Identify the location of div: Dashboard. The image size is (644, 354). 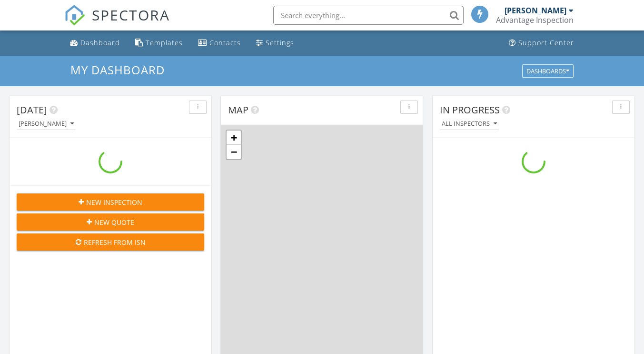
(100, 43).